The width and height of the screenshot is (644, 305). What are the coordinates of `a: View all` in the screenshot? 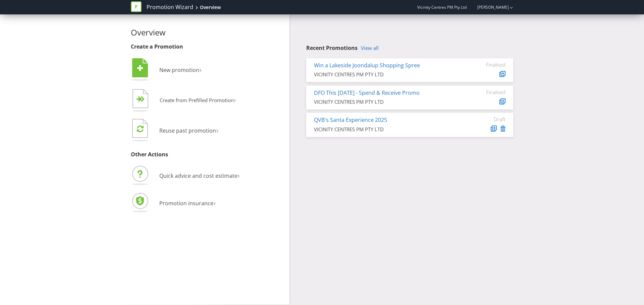 It's located at (370, 48).